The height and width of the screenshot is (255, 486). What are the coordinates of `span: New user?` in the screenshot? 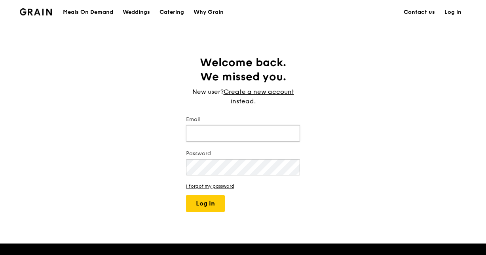 It's located at (208, 91).